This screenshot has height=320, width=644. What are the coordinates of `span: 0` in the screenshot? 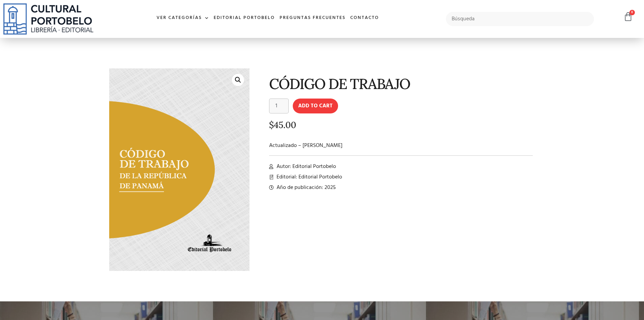 It's located at (632, 13).